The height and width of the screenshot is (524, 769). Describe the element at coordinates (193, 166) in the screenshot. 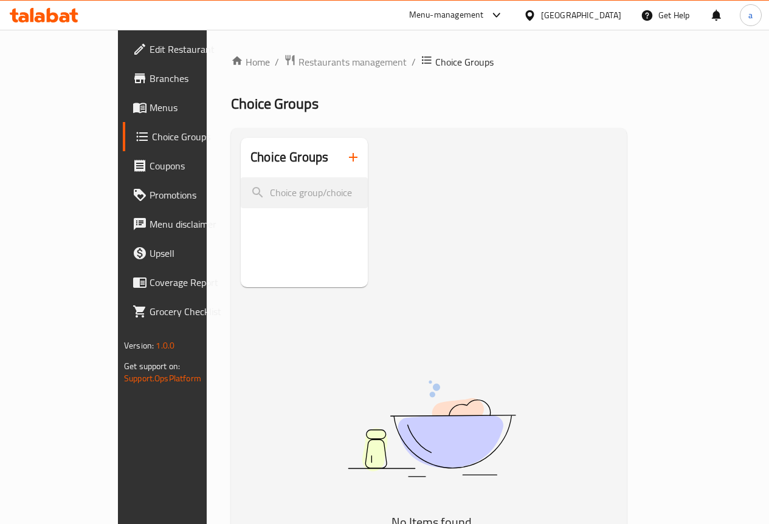

I see `span: Coupons` at that location.